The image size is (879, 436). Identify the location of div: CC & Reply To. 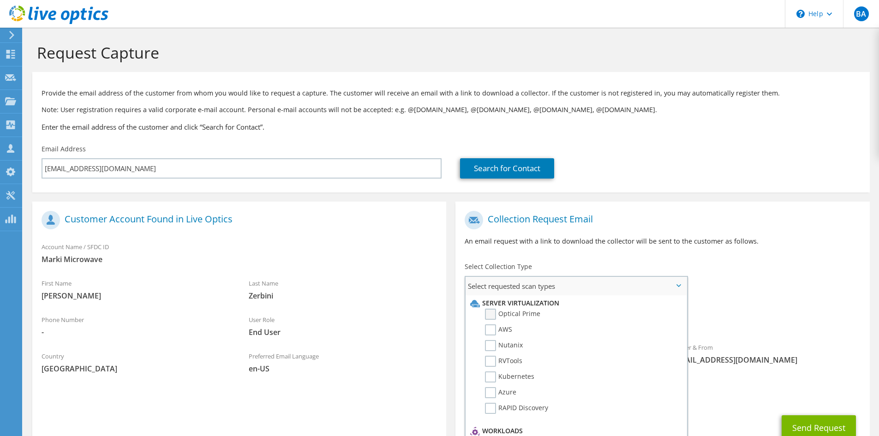
(662, 390).